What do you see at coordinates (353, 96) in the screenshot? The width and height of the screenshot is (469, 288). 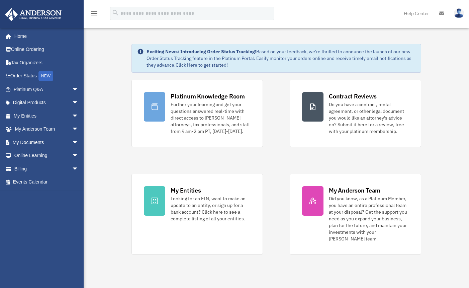 I see `div: Contract Reviews` at bounding box center [353, 96].